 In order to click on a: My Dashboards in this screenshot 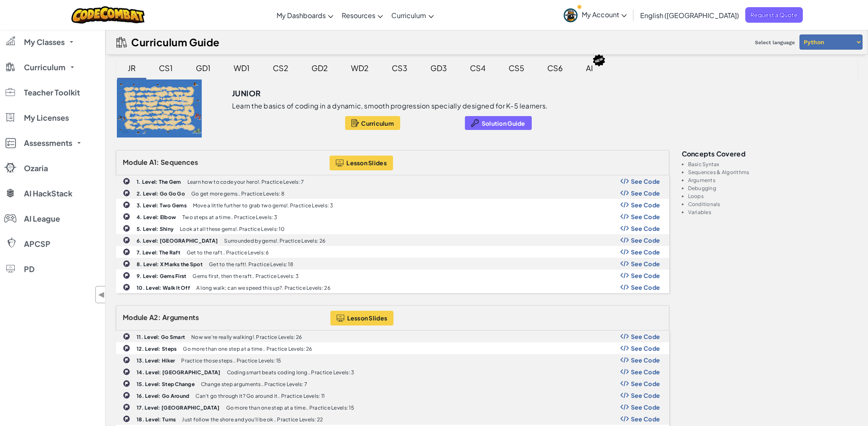, I will do `click(305, 15)`.